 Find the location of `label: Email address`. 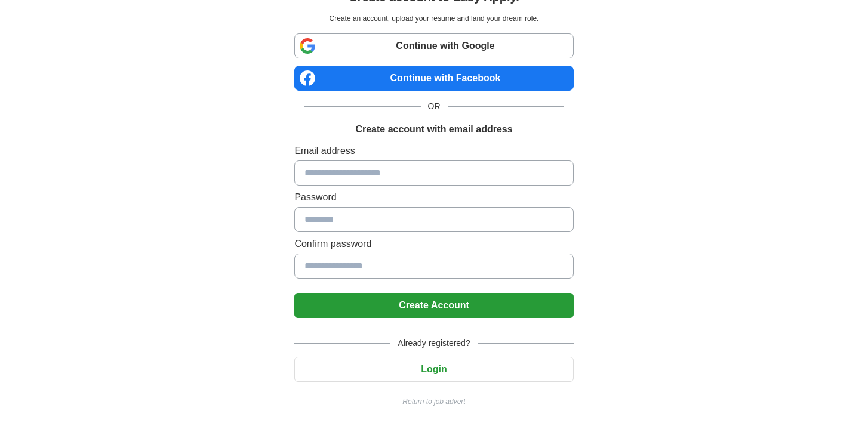

label: Email address is located at coordinates (433, 151).